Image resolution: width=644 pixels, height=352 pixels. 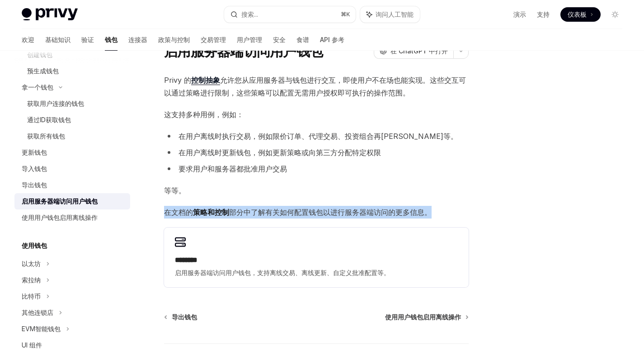 What do you see at coordinates (290, 15) in the screenshot?
I see `button: 搜索...⌘K` at bounding box center [290, 15].